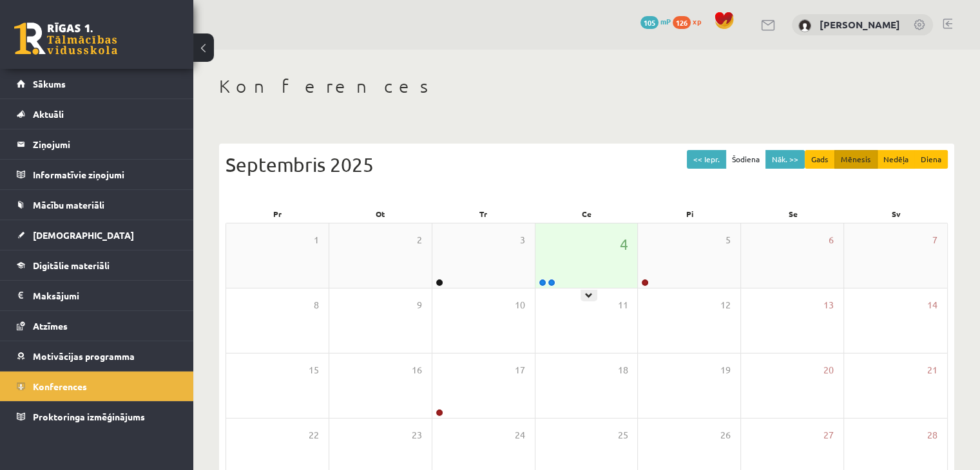 Image resolution: width=980 pixels, height=470 pixels. Describe the element at coordinates (649, 23) in the screenshot. I see `span: 105` at that location.